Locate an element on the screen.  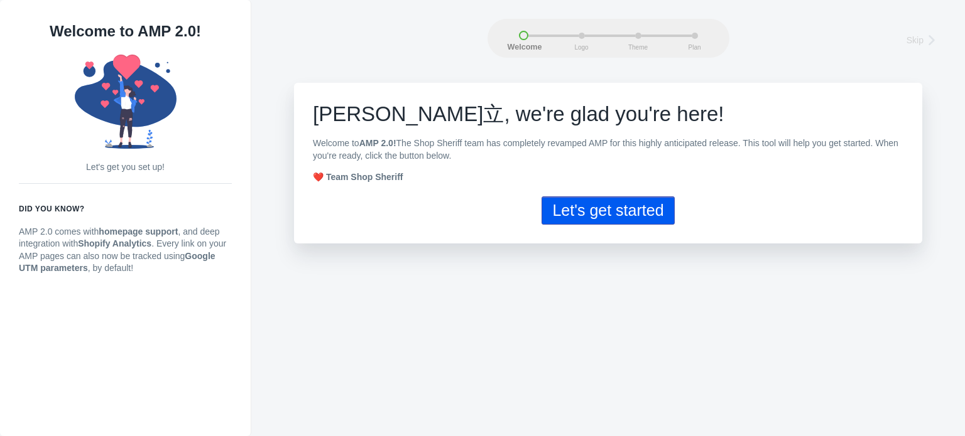
h6: Did you know? is located at coordinates (125, 209).